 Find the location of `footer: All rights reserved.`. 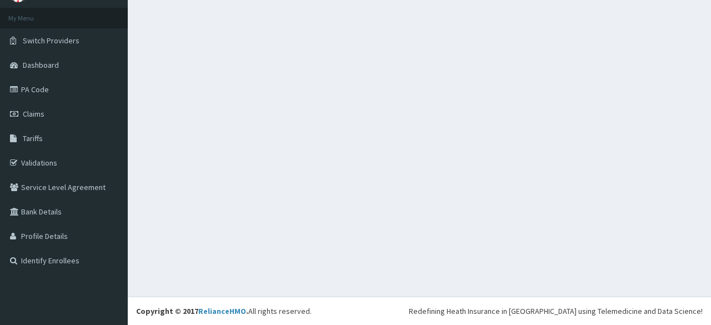

footer: All rights reserved. is located at coordinates (420, 311).